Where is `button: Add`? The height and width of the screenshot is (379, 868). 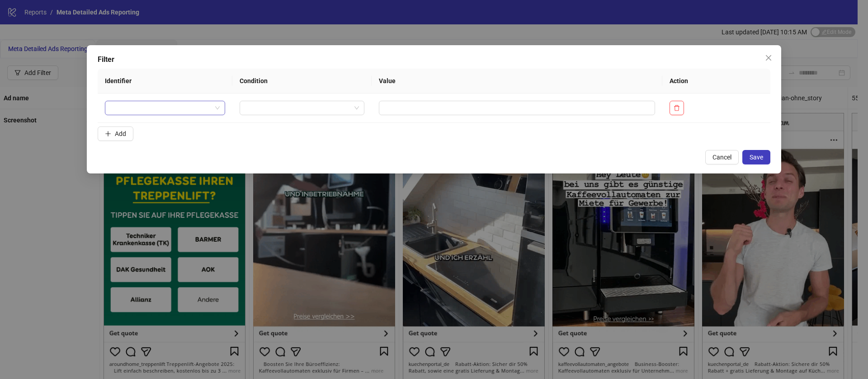
button: Add is located at coordinates (115, 134).